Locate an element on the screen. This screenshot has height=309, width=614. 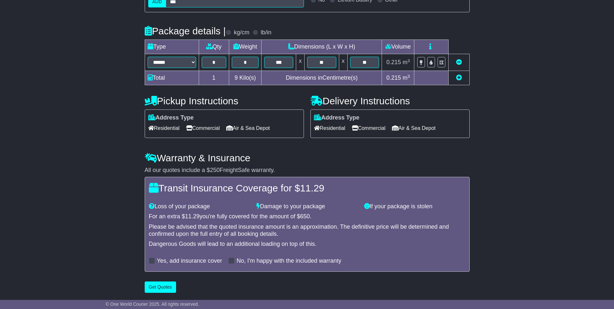
td: Type is located at coordinates (172, 47).